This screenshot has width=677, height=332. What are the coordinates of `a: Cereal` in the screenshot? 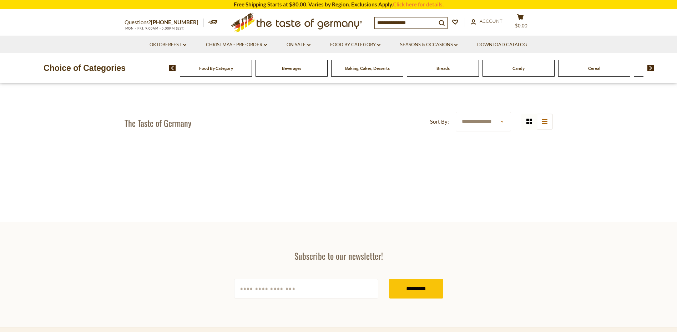 It's located at (594, 68).